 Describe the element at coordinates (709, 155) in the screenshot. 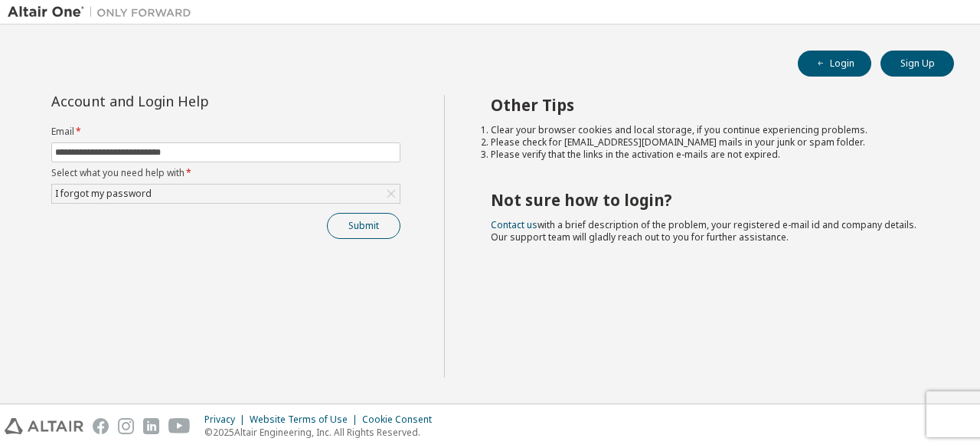

I see `li: Please verify that the links in the activation e-mails are not expired.` at that location.